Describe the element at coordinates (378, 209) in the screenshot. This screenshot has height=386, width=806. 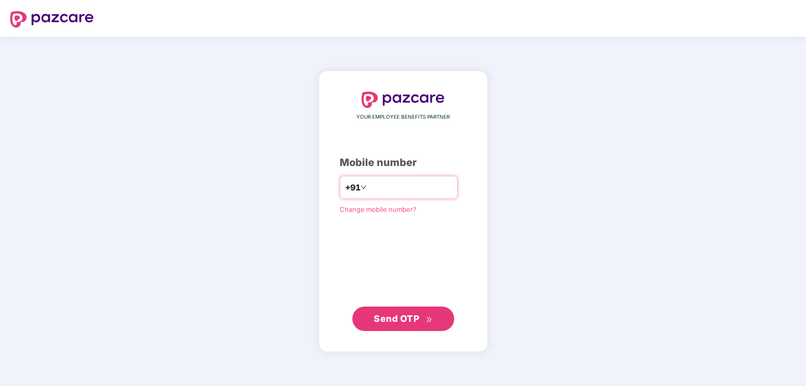
I see `a: Change mobile number?` at that location.